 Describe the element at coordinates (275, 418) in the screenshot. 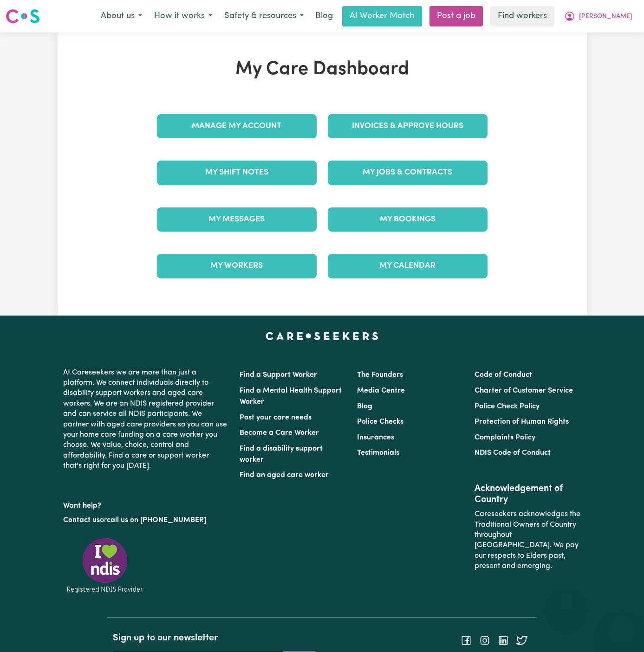

I see `a: Post your care needs` at that location.